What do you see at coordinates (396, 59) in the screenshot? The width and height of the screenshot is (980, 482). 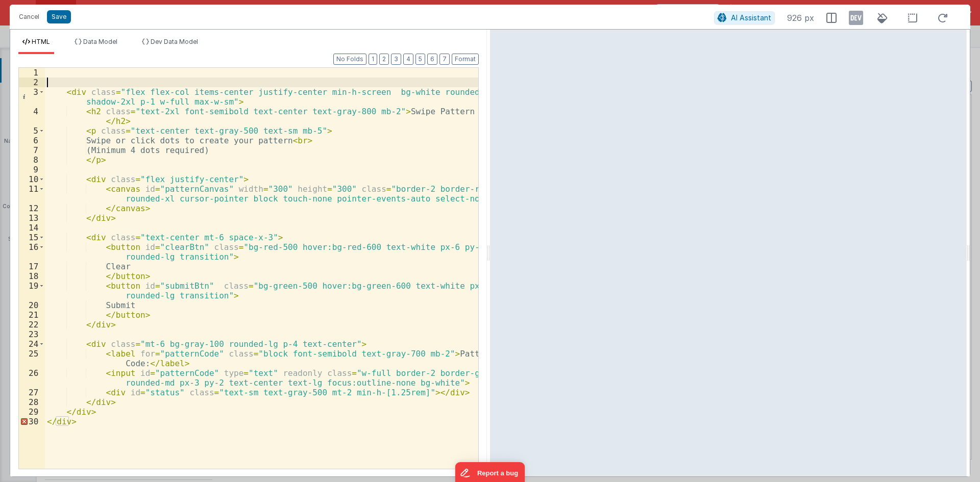 I see `button: 3` at bounding box center [396, 59].